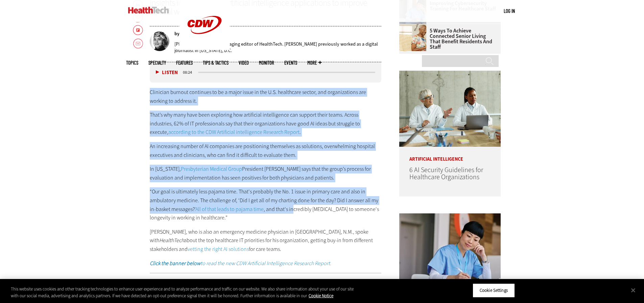  What do you see at coordinates (167, 73) in the screenshot?
I see `button: Listen` at bounding box center [167, 73].